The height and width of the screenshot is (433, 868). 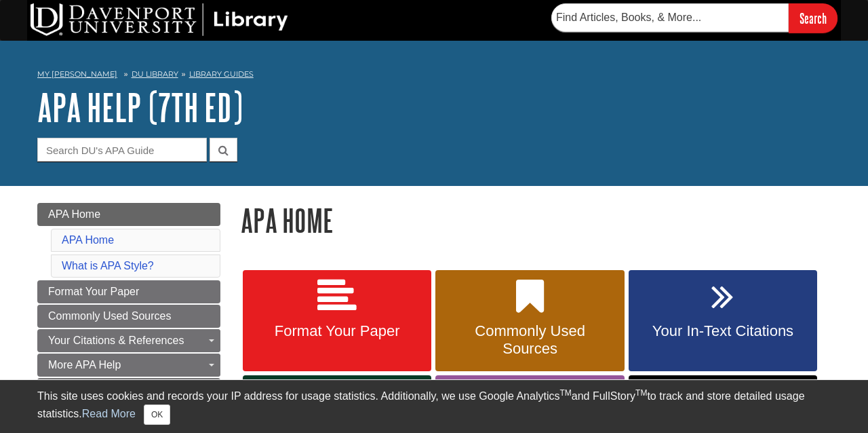 I want to click on input: Find Articles, Books, & More..., so click(x=670, y=18).